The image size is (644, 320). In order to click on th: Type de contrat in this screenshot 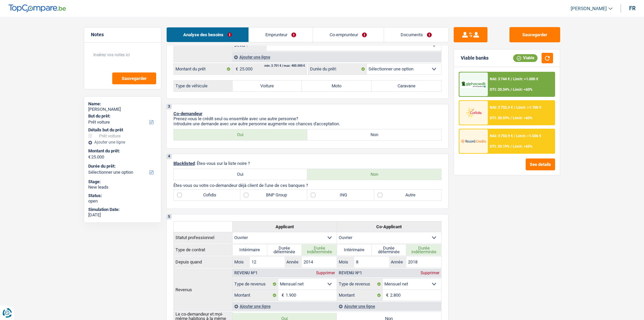, I will do `click(203, 250)`.